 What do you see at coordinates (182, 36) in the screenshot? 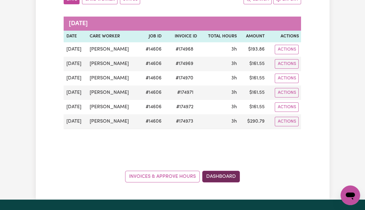
I see `th: Invoice ID` at bounding box center [182, 36].